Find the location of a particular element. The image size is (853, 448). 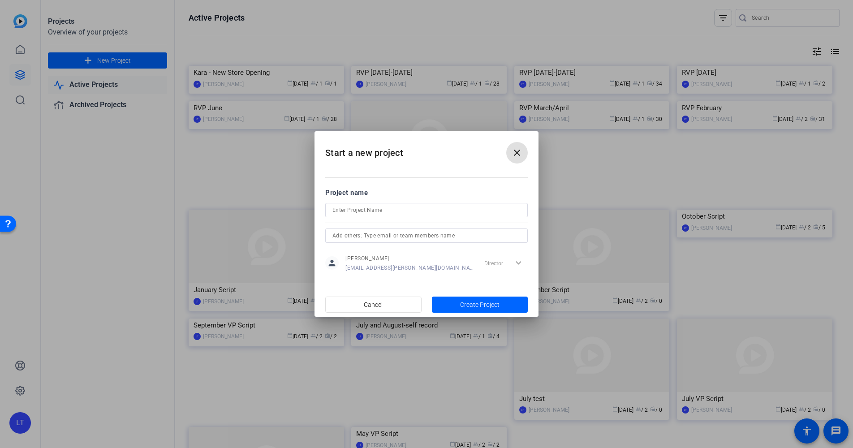

input: Enter Project Name is located at coordinates (426, 210).